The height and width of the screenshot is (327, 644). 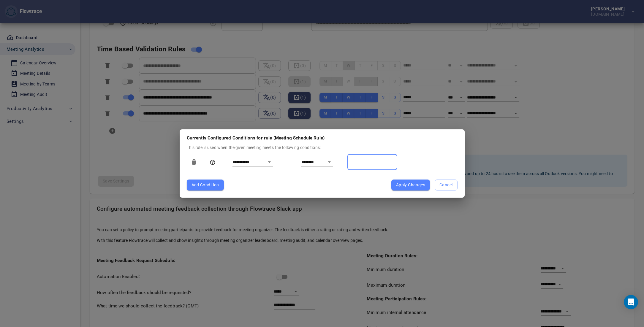 I want to click on button: Add Condition, so click(x=205, y=185).